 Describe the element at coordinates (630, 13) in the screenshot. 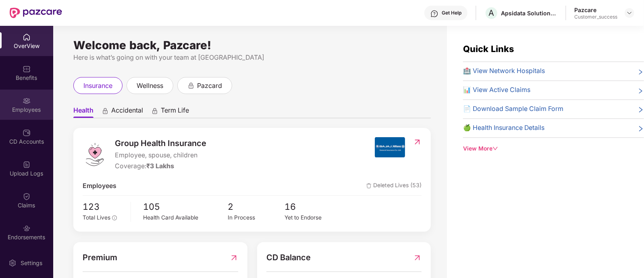

I see `img: svg+xml;base64,PHN2ZyBpZD0iRHJvcGRvd24tMzJ4MzIiIHhtbG5zPSJodHRwOi8vd3d3LnczLm9yZy8yMDAwL3N2ZyIgd2...` at that location.